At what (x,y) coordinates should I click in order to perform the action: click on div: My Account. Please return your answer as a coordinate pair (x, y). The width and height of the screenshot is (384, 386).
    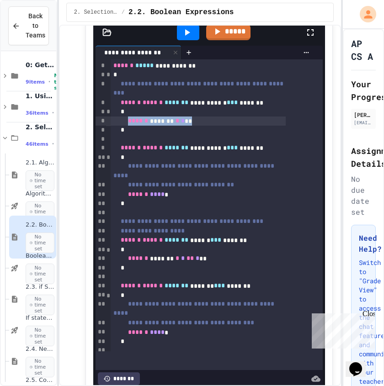
    Looking at the image, I should click on (364, 14).